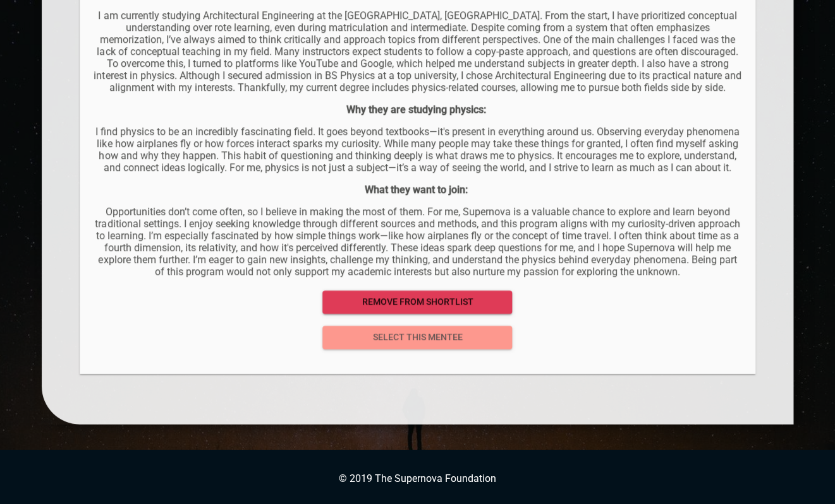  I want to click on span: remove from shortlist, so click(417, 302).